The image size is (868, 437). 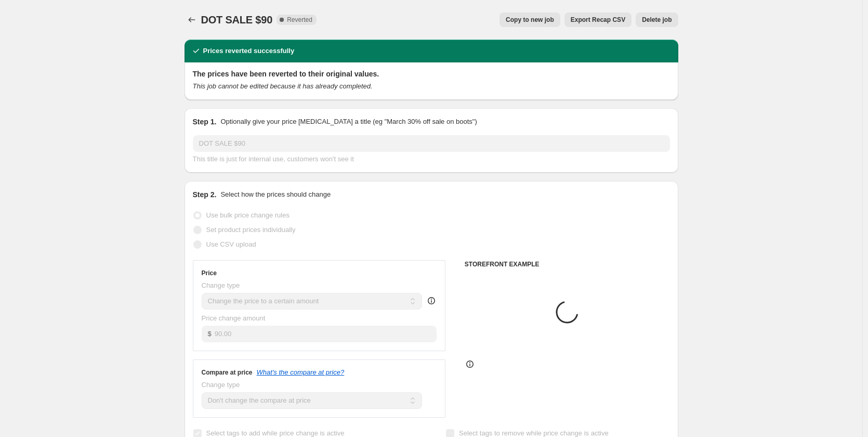 What do you see at coordinates (598, 20) in the screenshot?
I see `span: Export Recap CSV` at bounding box center [598, 20].